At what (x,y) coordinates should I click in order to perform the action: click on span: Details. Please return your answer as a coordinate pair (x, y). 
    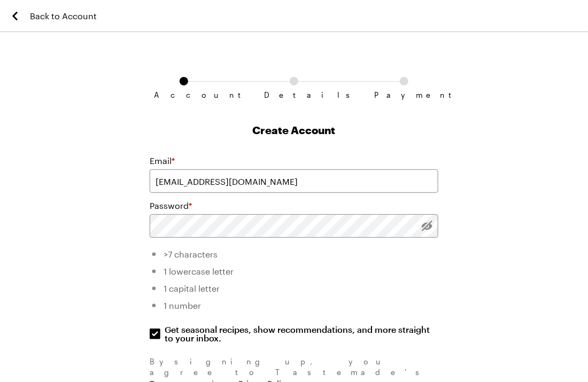
    Looking at the image, I should click on (294, 95).